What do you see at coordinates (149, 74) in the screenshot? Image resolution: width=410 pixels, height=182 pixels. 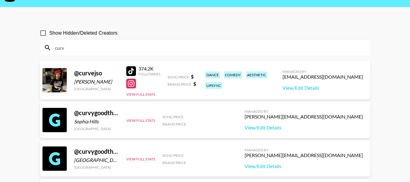 I see `div: Followers` at bounding box center [149, 74].